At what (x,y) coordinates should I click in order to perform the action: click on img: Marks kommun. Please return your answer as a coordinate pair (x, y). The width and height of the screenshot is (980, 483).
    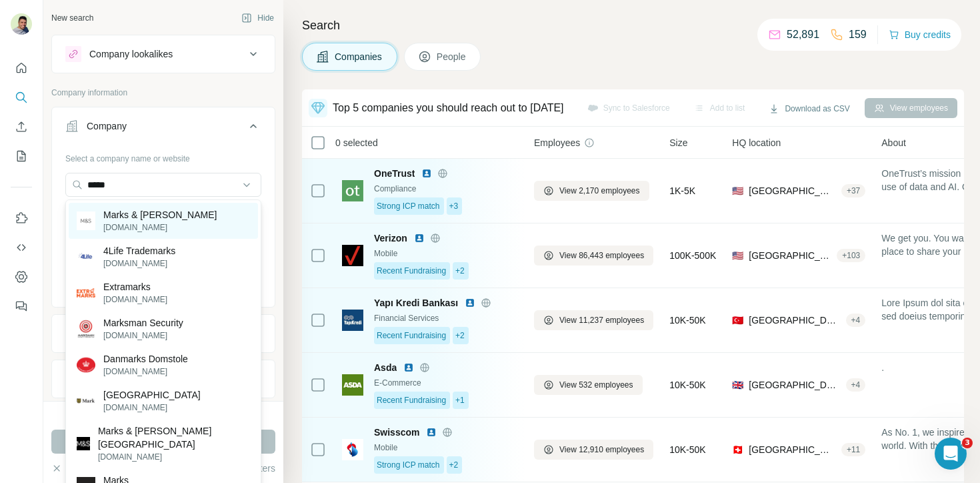
    Looking at the image, I should click on (86, 401).